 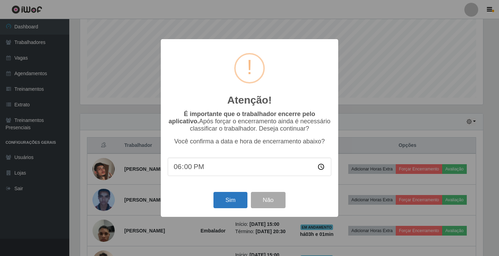 What do you see at coordinates (250, 141) in the screenshot?
I see `p: Você confirma a data e hora de encerramento abaixo?` at bounding box center [250, 141].